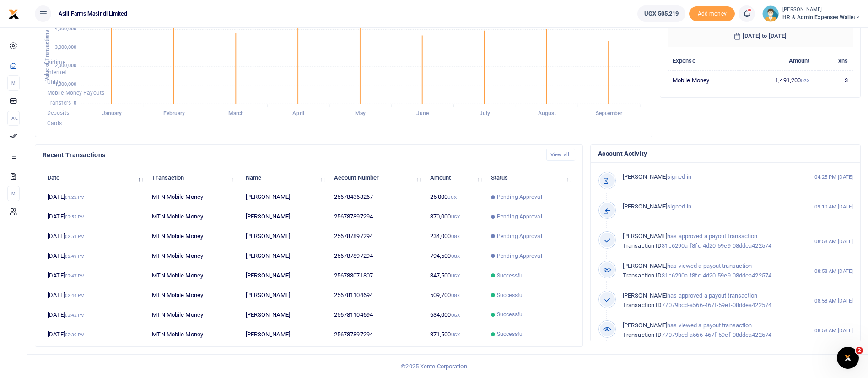 Image resolution: width=868 pixels, height=378 pixels. What do you see at coordinates (530, 178) in the screenshot?
I see `th: Status: activate to sort column ascending` at bounding box center [530, 178].